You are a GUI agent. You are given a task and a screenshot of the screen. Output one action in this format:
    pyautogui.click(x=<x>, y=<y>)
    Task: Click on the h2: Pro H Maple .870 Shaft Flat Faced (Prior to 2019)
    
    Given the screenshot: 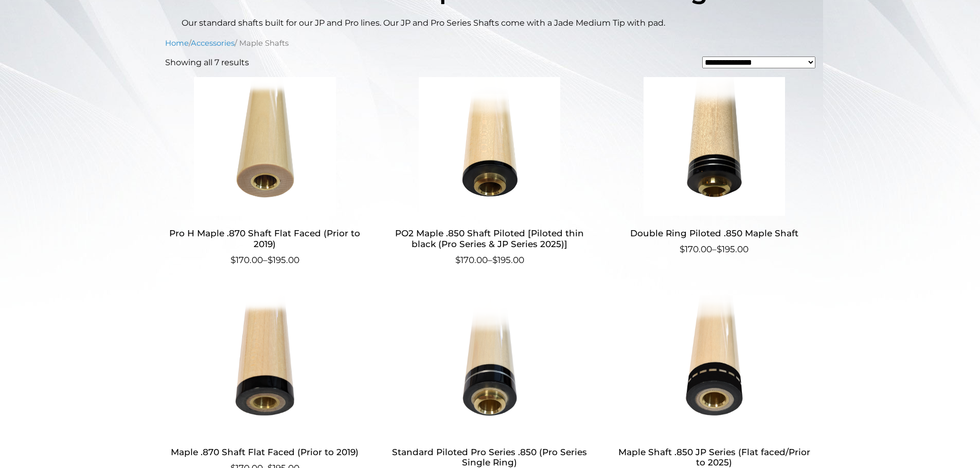 What is the action you would take?
    pyautogui.click(x=265, y=239)
    